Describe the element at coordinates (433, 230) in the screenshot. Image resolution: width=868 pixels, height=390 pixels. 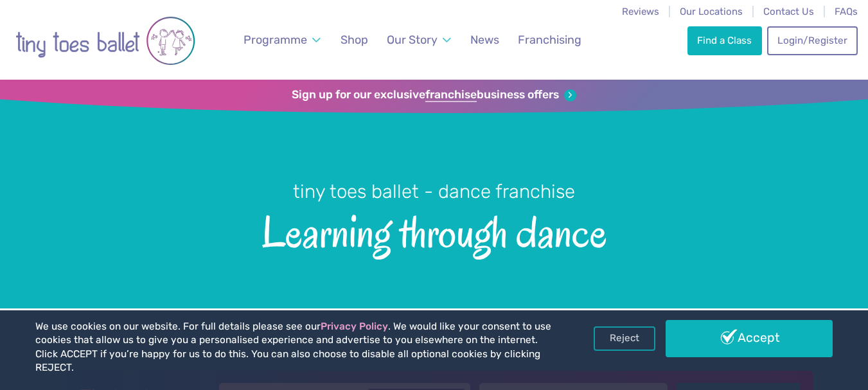
I see `span: Learning through dance` at that location.